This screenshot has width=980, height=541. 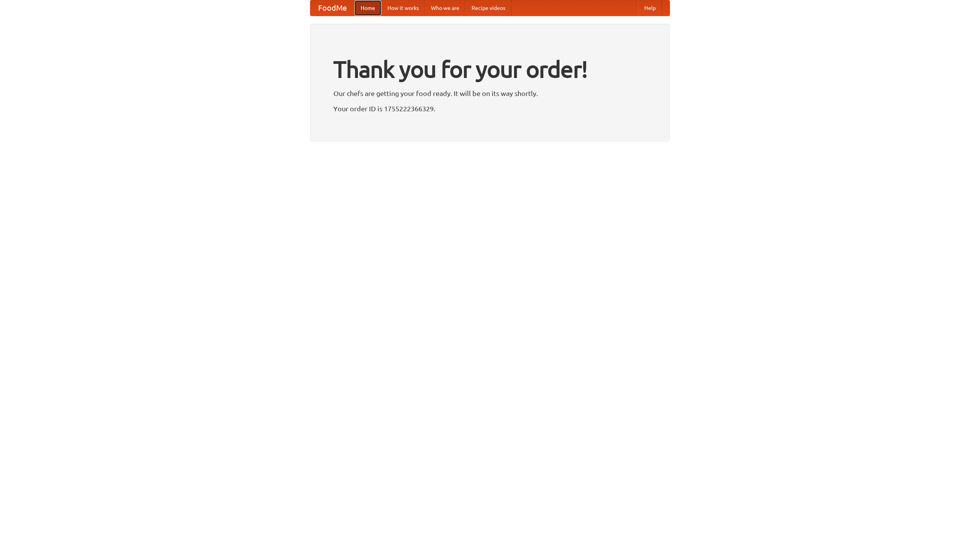 What do you see at coordinates (650, 8) in the screenshot?
I see `a: Help` at bounding box center [650, 8].